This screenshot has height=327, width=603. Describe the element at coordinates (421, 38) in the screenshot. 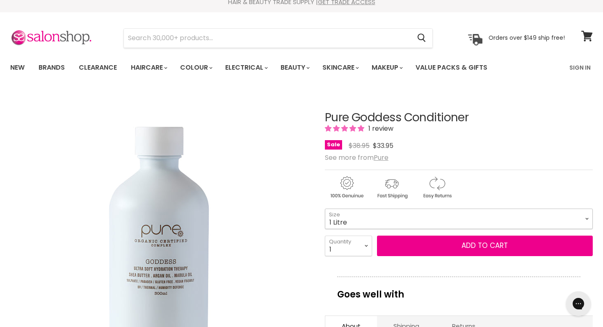

I see `button: Search` at that location.